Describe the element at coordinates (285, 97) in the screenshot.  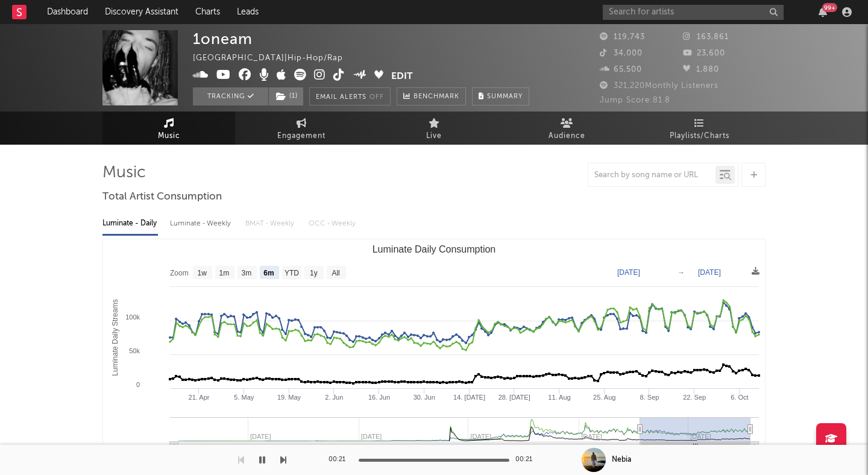
I see `button: (1)` at that location.